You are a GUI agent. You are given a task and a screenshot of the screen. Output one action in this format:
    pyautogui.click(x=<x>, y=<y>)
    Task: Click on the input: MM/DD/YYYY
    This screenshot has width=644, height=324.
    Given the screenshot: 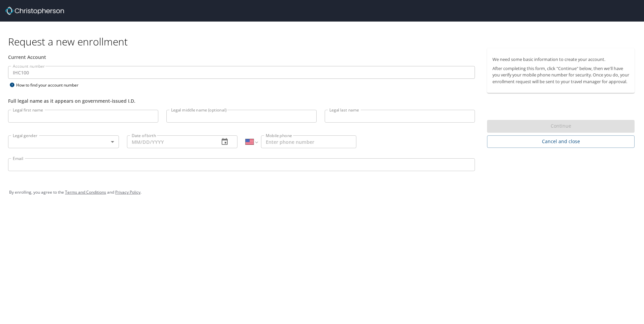 What is the action you would take?
    pyautogui.click(x=171, y=142)
    